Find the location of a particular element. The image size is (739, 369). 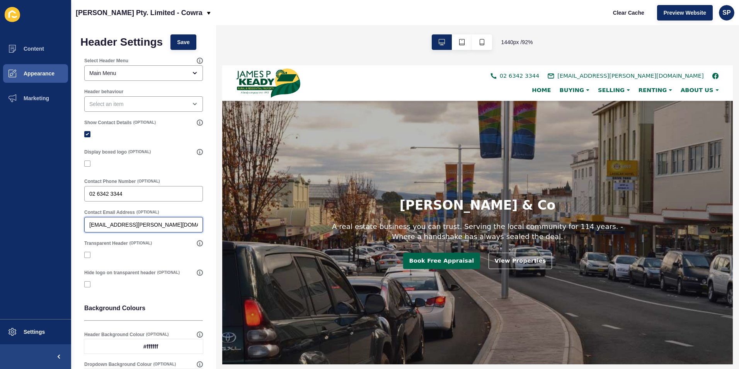

label: Display boxed logo is located at coordinates (106, 152).